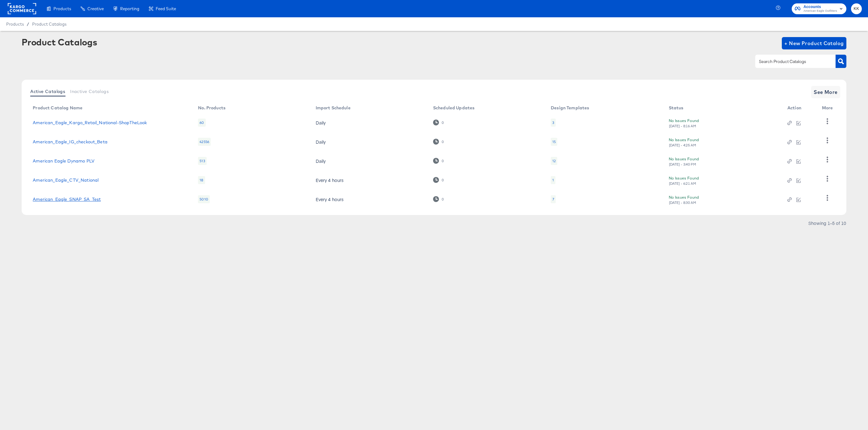 The width and height of the screenshot is (868, 430). What do you see at coordinates (826, 92) in the screenshot?
I see `button: See More` at bounding box center [826, 92].